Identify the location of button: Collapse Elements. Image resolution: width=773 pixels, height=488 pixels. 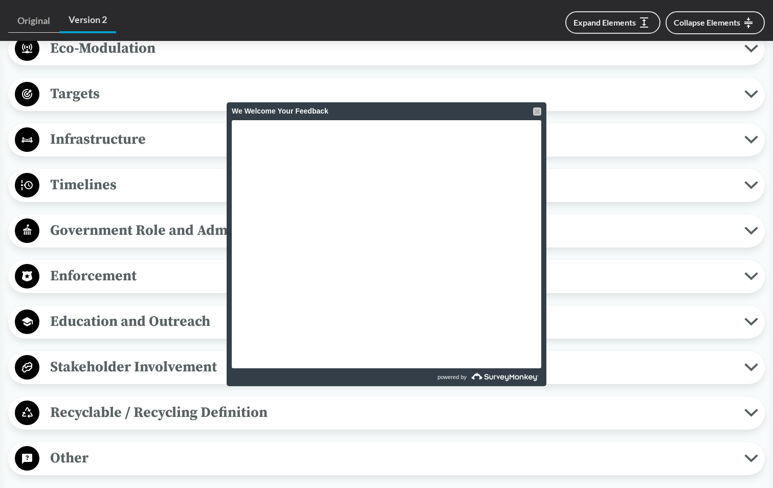
(715, 23).